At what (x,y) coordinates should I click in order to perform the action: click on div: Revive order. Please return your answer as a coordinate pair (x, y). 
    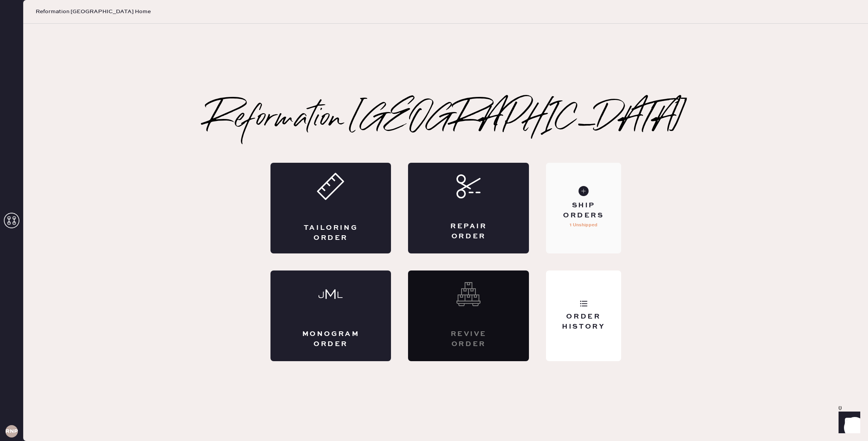
    Looking at the image, I should click on (469, 339).